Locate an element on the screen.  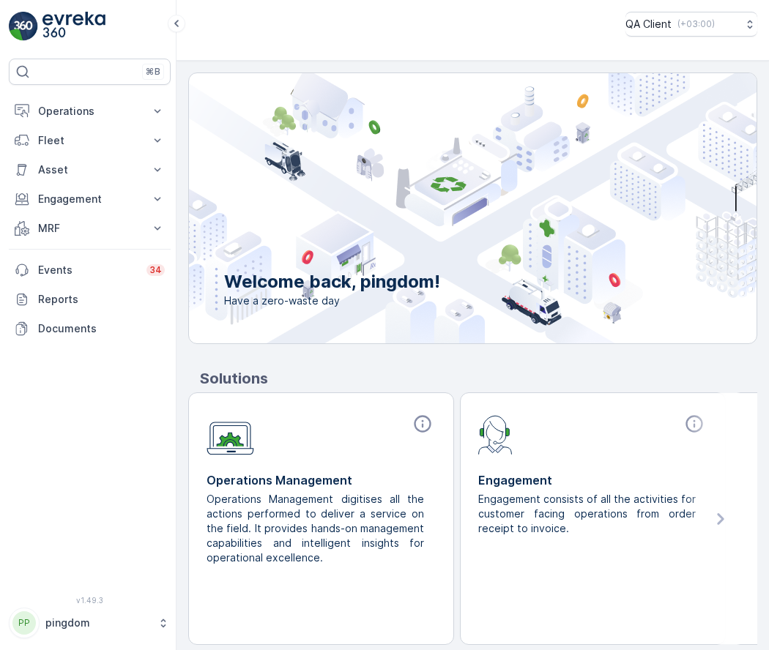
img: city illustration is located at coordinates (439, 208).